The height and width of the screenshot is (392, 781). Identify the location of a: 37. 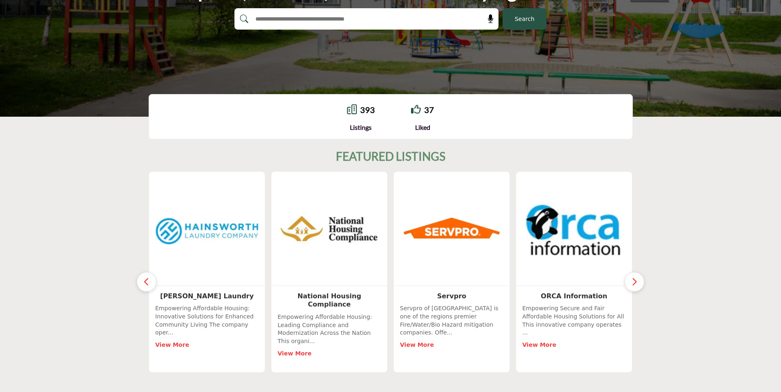
(429, 110).